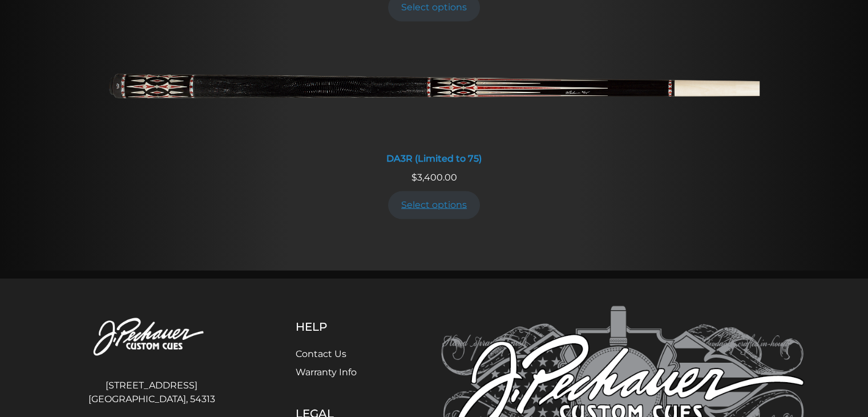  Describe the element at coordinates (434, 158) in the screenshot. I see `div: DA3R (Limited to 75)` at that location.